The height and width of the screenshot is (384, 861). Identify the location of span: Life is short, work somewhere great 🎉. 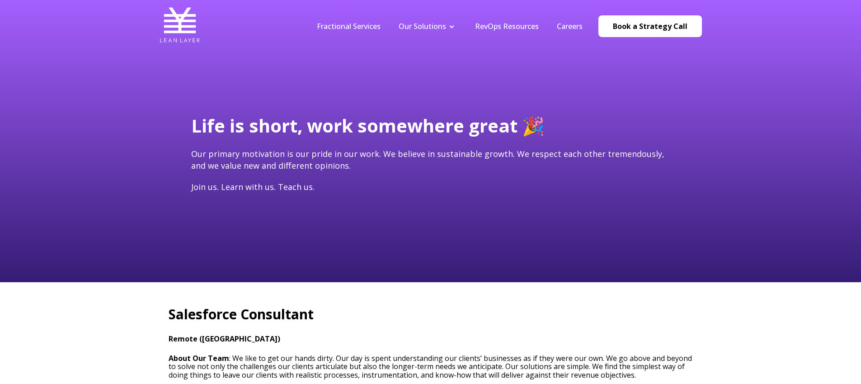
(368, 125).